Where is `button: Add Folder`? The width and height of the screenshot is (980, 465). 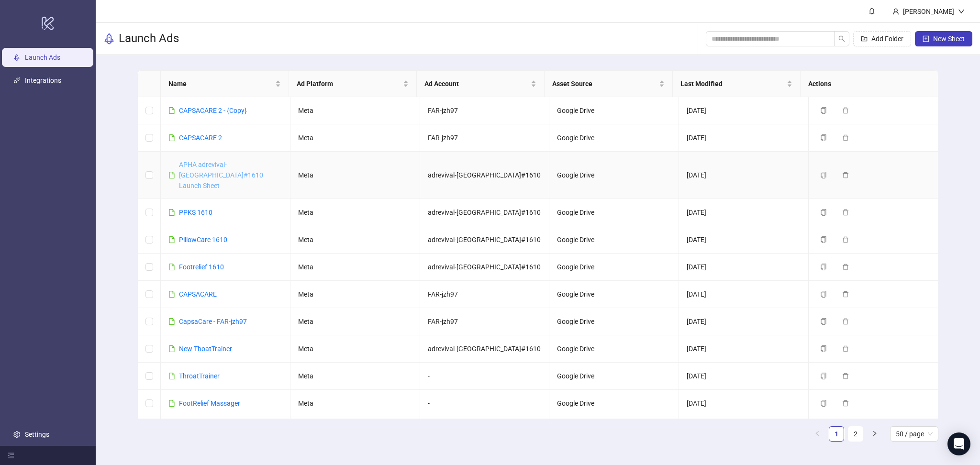
button: Add Folder is located at coordinates (882, 38).